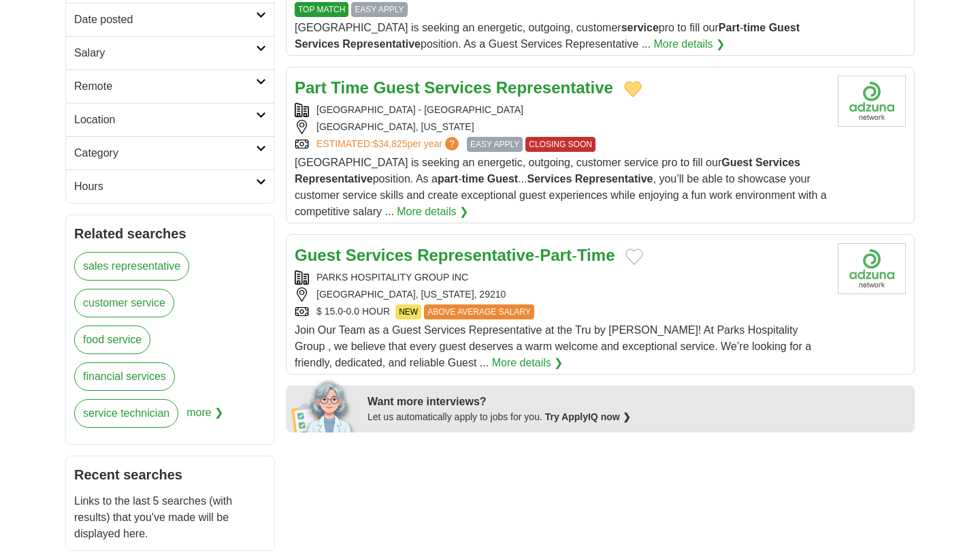  I want to click on img: apply-iq-scientist.png, so click(324, 405).